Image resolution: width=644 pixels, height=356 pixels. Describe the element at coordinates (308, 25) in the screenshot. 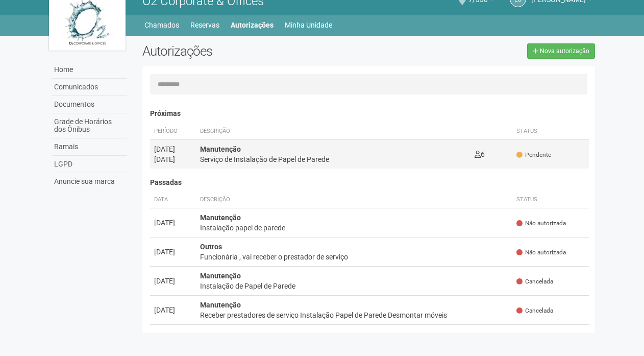

I see `a: Minha Unidade` at that location.